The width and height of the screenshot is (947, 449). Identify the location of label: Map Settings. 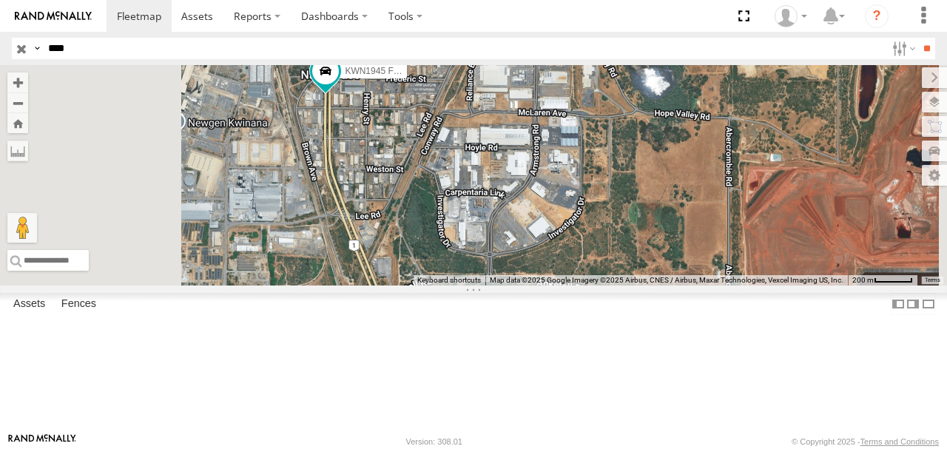
(935, 175).